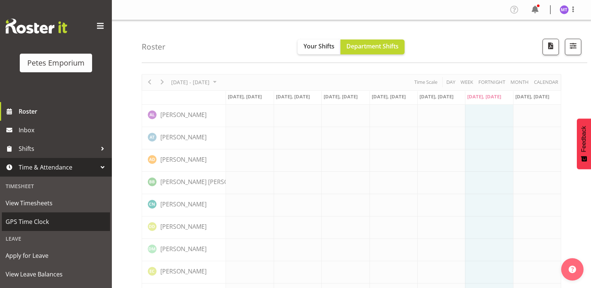 The height and width of the screenshot is (288, 591). What do you see at coordinates (56, 256) in the screenshot?
I see `span: Apply for Leave` at bounding box center [56, 256].